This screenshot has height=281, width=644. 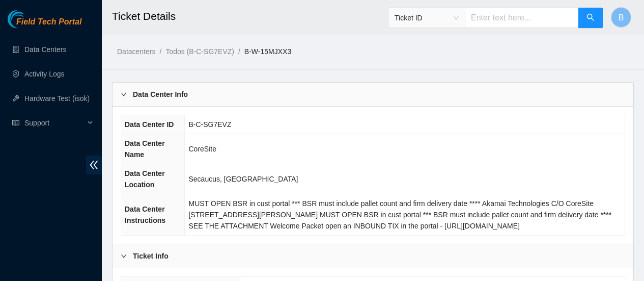 I want to click on img: Akamai Technologies, so click(x=30, y=19).